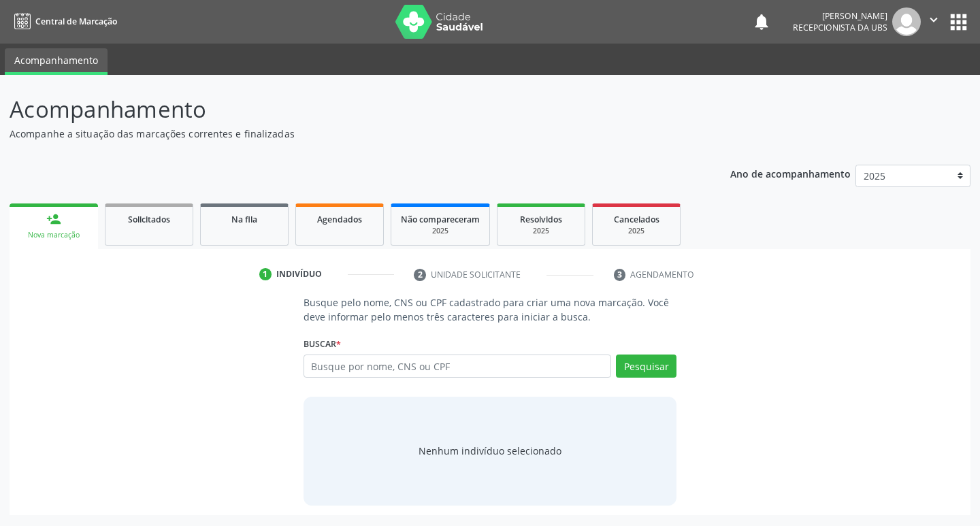 The image size is (980, 526). Describe the element at coordinates (149, 219) in the screenshot. I see `span: Solicitados` at that location.